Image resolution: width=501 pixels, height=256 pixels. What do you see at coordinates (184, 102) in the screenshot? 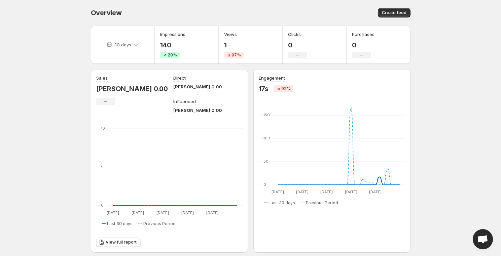
I see `p: Influenced` at bounding box center [184, 102].